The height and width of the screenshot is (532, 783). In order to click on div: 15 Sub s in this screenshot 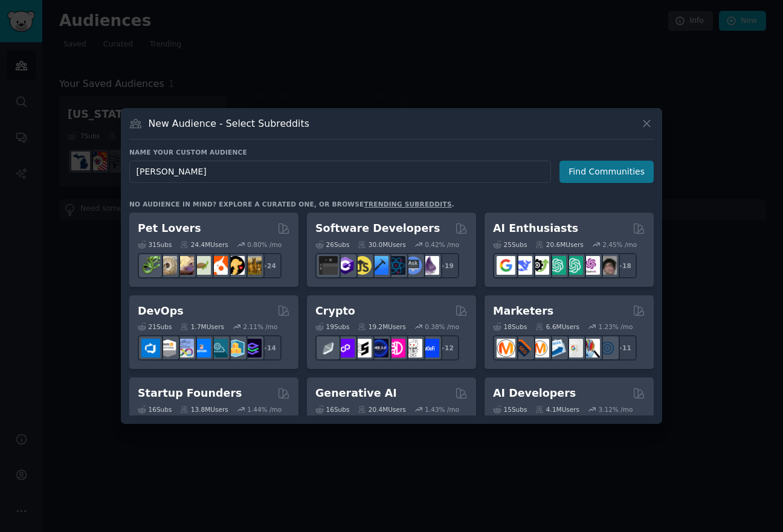, I will do `click(510, 409)`.